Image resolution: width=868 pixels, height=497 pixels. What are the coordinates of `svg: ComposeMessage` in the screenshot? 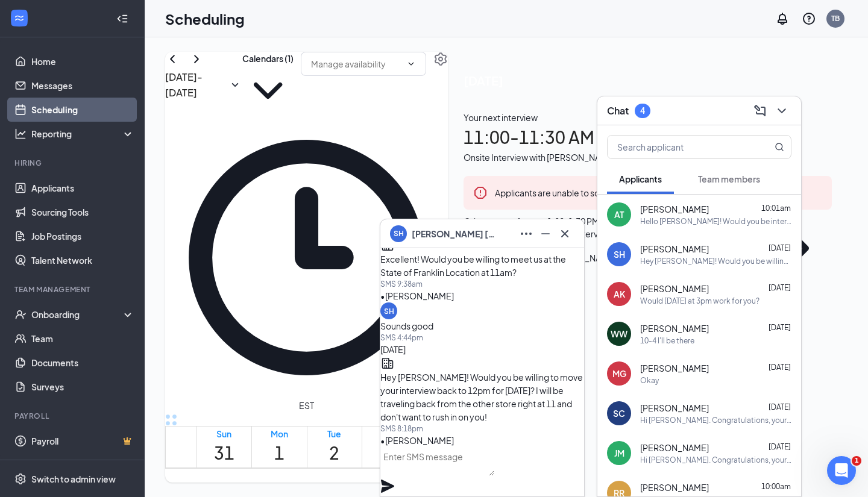 It's located at (760, 111).